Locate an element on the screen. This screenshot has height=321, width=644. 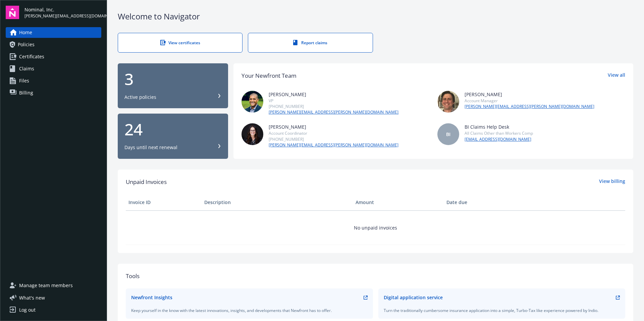
span: Claims is located at coordinates (26, 68).